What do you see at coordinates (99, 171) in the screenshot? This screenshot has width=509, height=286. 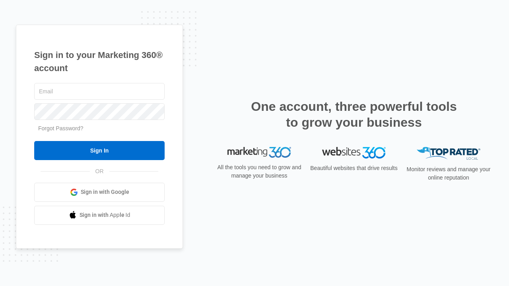 I see `span: OR` at bounding box center [99, 171].